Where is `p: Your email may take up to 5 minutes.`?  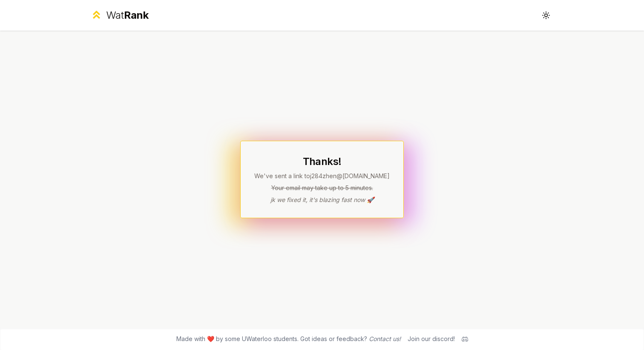
p: Your email may take up to 5 minutes. is located at coordinates (322, 188).